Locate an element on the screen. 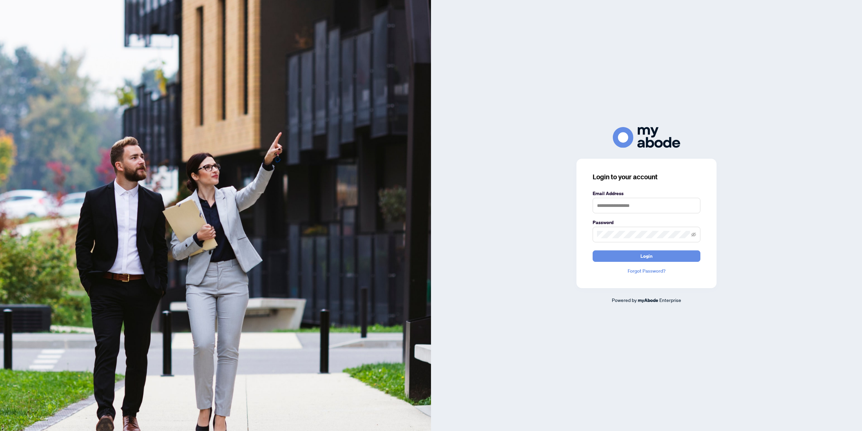  button: Login is located at coordinates (647, 256).